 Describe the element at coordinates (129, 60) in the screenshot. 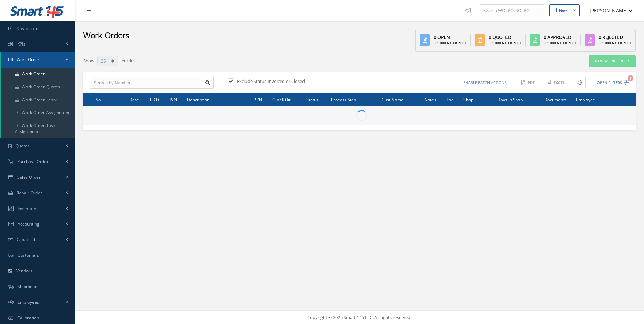

I see `label: entries` at that location.